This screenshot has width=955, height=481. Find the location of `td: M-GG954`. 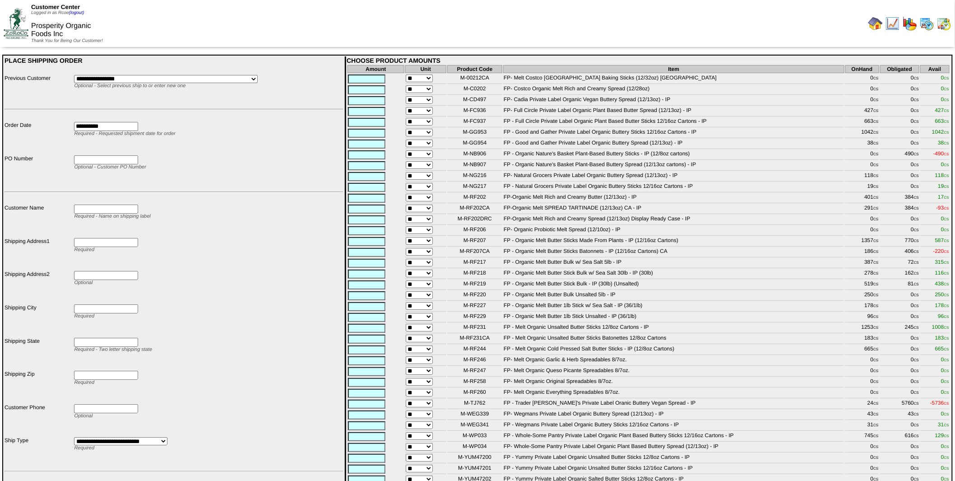

td: M-GG954 is located at coordinates (475, 144).